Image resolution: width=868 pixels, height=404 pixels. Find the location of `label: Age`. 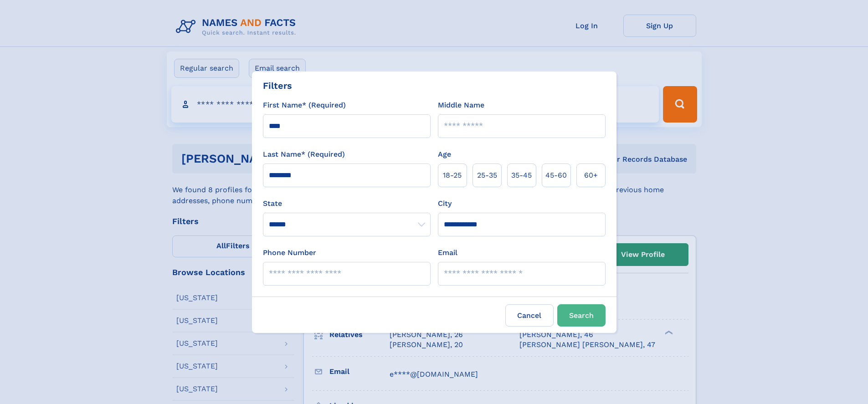

label: Age is located at coordinates (444, 155).